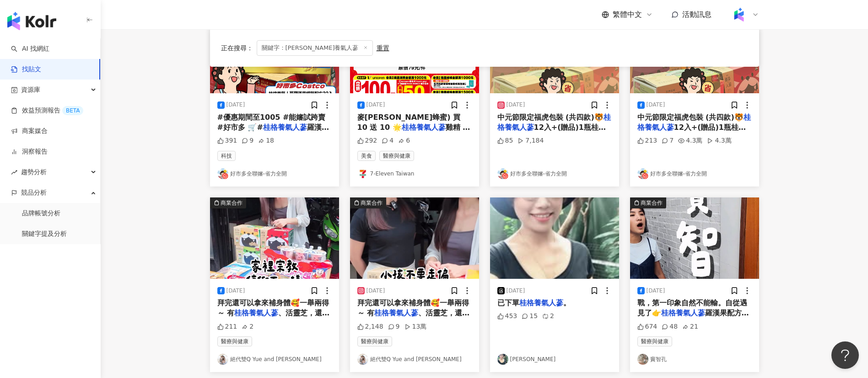  I want to click on a: 關鍵字提及分析, so click(45, 234).